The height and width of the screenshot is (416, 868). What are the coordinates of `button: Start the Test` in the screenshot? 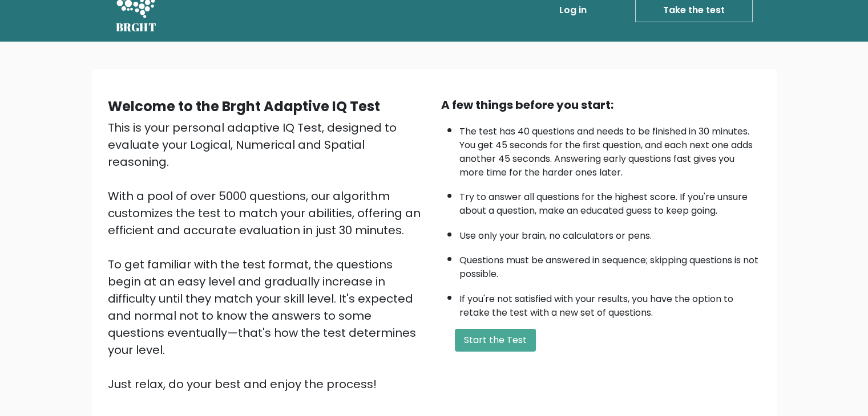 It's located at (495, 340).